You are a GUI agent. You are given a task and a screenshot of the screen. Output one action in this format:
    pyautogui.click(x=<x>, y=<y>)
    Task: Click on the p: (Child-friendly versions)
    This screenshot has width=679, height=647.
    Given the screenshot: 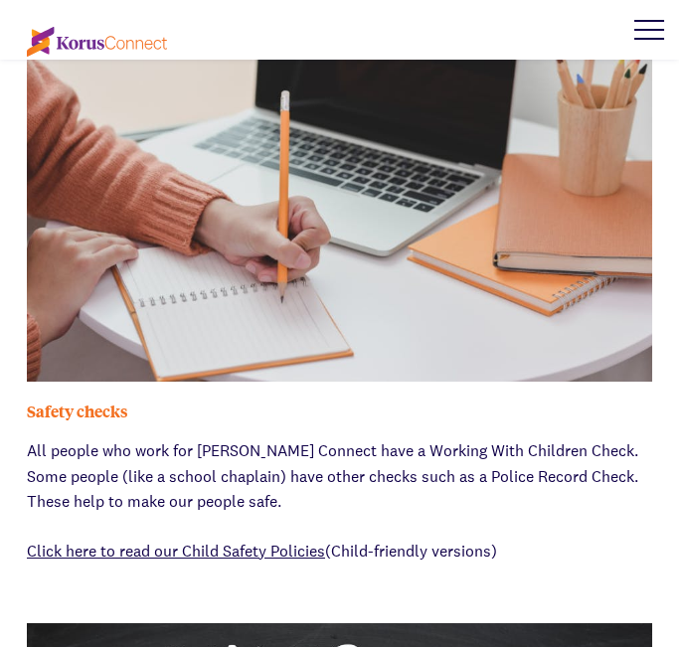 What is the action you would take?
    pyautogui.click(x=339, y=552)
    